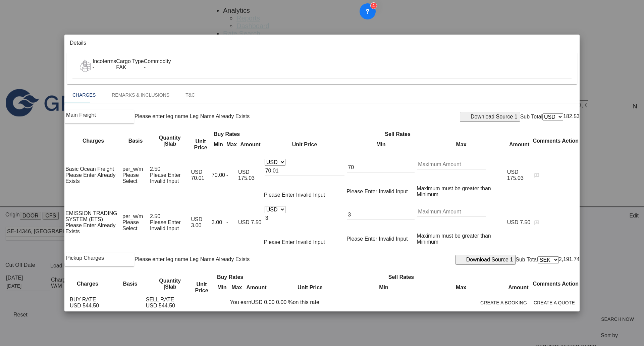  I want to click on md-icon: icon-download, so click(466, 116).